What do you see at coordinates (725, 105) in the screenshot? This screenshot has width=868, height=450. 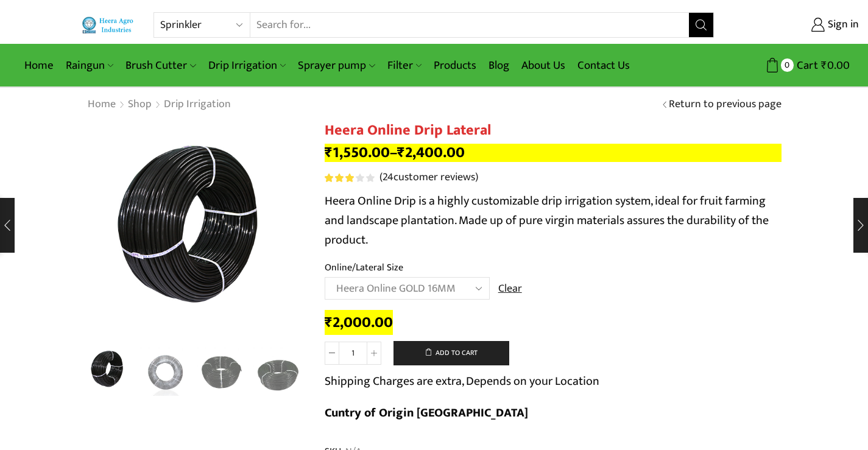 I see `a: Return to previous page` at bounding box center [725, 105].